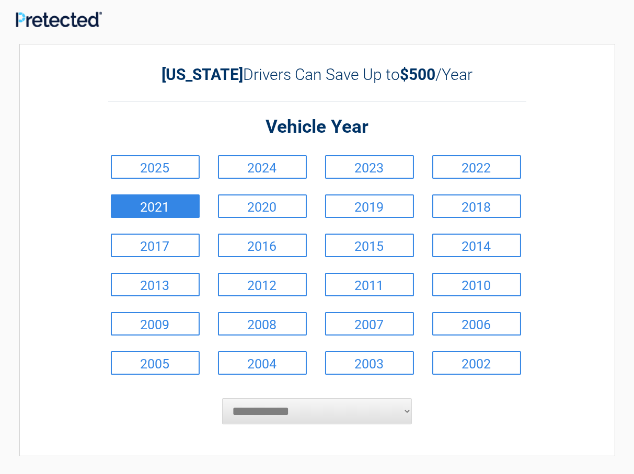 This screenshot has height=474, width=634. Describe the element at coordinates (476, 167) in the screenshot. I see `a: 2022` at that location.